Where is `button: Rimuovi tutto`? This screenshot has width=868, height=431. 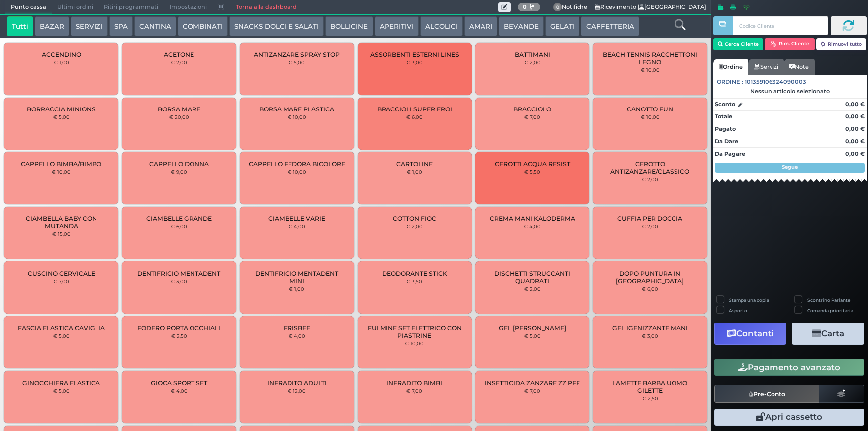 button: Rimuovi tutto is located at coordinates (841, 44).